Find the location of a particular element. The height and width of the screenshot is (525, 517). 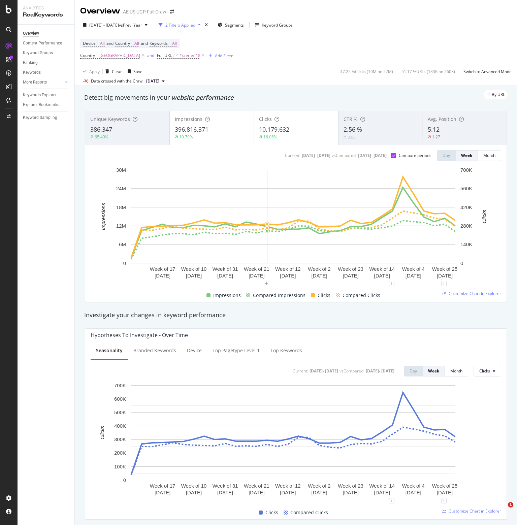

text: 500K is located at coordinates (120, 413).